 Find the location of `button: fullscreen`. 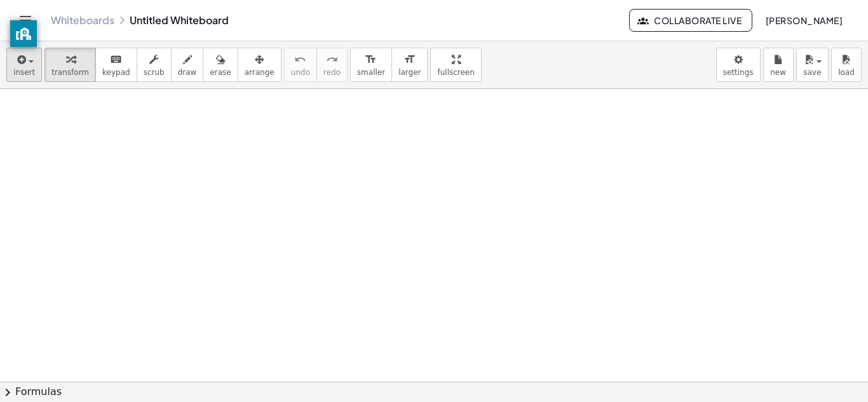

button: fullscreen is located at coordinates (455, 65).